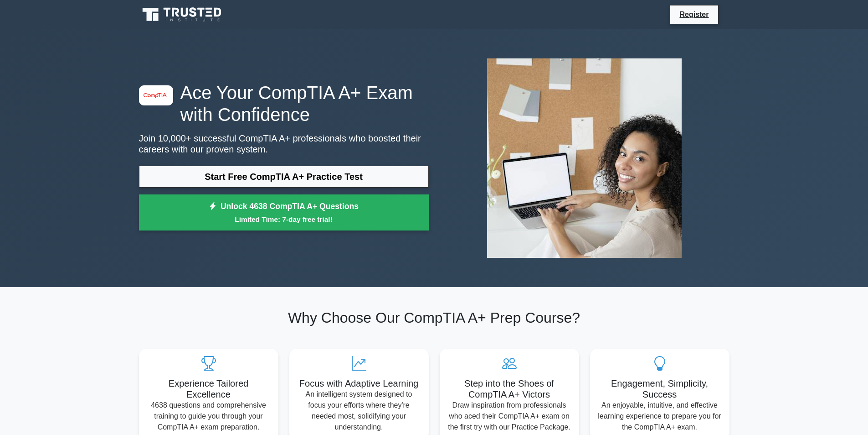 This screenshot has width=868, height=435. I want to click on p: Draw inspiration from professionals who aced their CompTIA A+ exam on the first try with our Prac..., so click(510, 416).